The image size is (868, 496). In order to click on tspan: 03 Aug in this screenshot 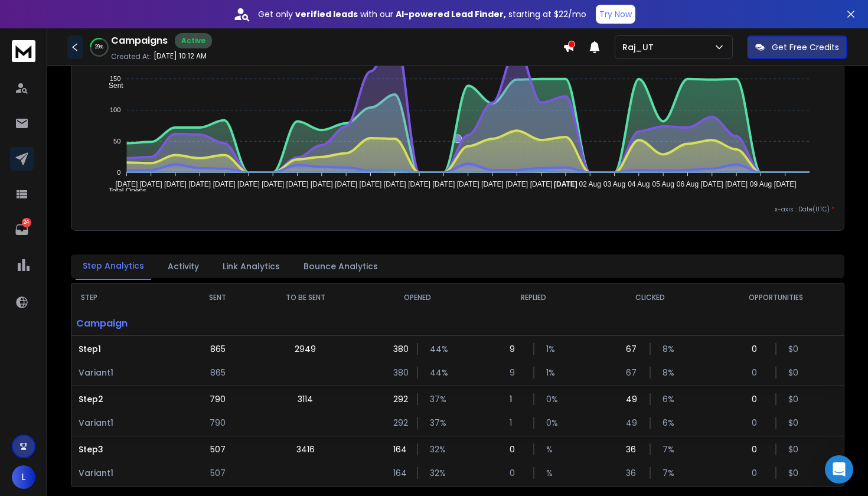, I will do `click(614, 184)`.